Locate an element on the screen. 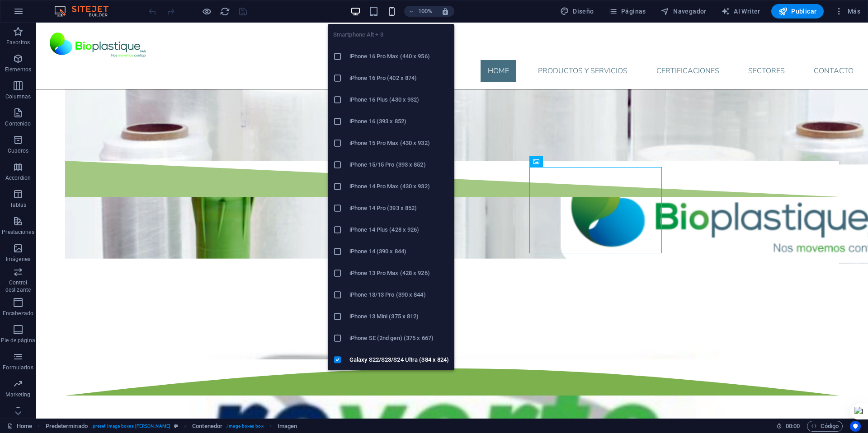  i: Este elemento es un preajuste personalizable is located at coordinates (176, 426).